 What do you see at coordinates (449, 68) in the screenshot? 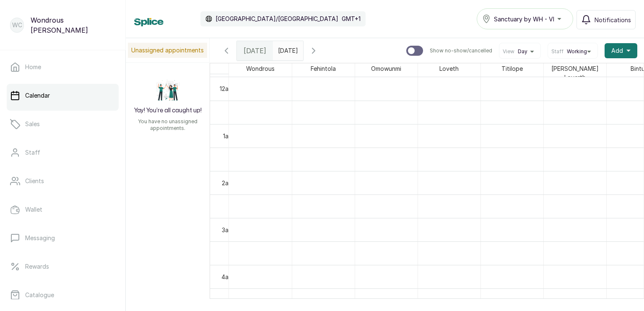
I see `span: Loveth` at bounding box center [449, 68].